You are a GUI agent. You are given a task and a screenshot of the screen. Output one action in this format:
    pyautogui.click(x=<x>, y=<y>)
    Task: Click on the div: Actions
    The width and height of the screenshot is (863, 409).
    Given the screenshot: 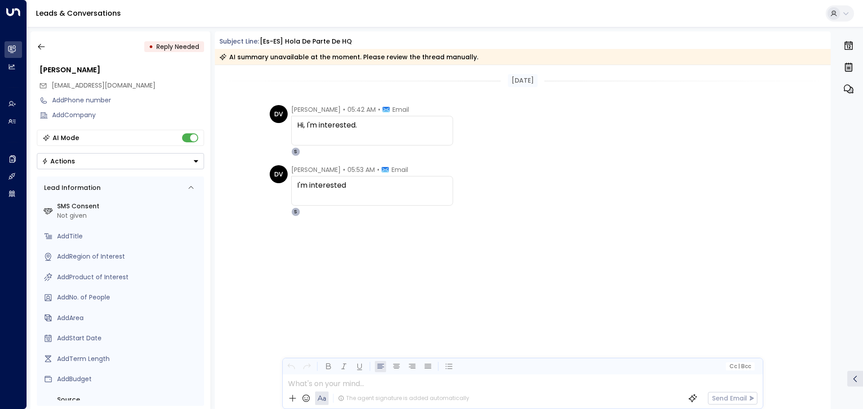 What is the action you would take?
    pyautogui.click(x=58, y=161)
    